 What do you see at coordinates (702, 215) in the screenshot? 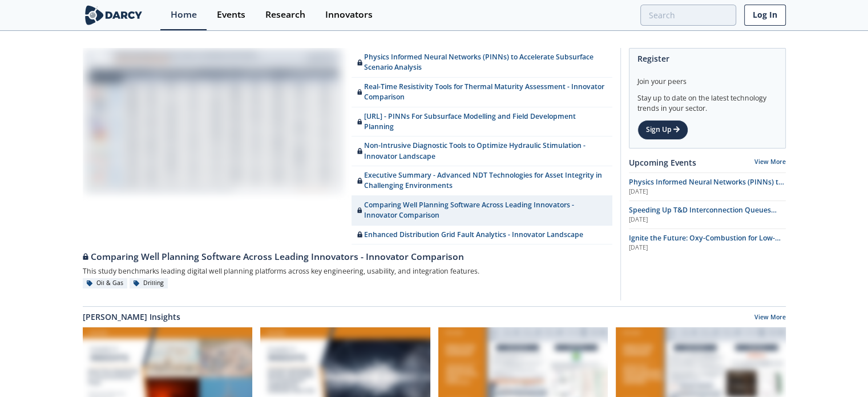
I see `span: Speeding Up T&D Interconnection Queues with Enhanced Software Solutions` at bounding box center [702, 215].